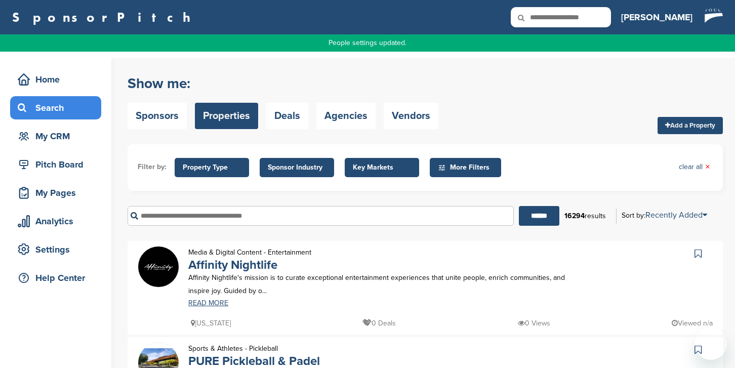 The height and width of the screenshot is (368, 735). What do you see at coordinates (58, 108) in the screenshot?
I see `div: Search` at bounding box center [58, 108].